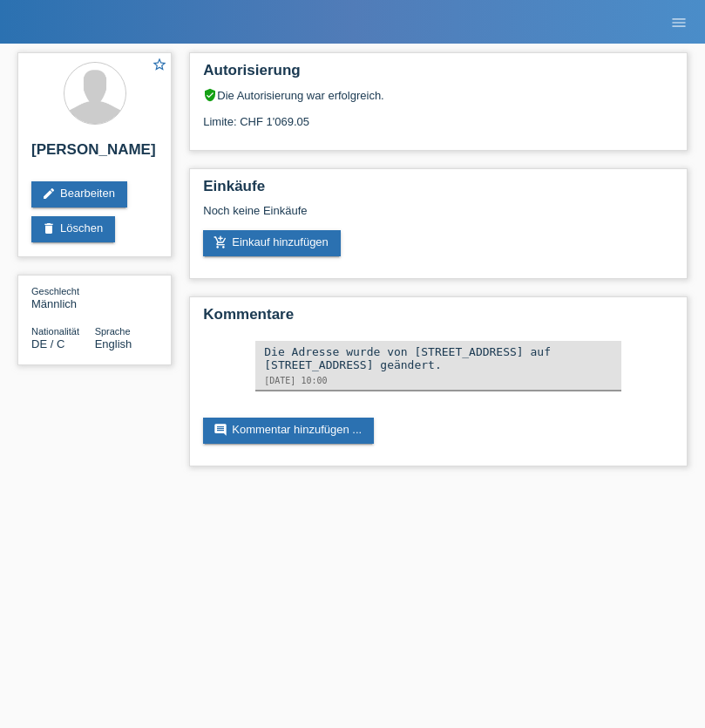 This screenshot has width=705, height=728. What do you see at coordinates (220, 430) in the screenshot?
I see `i: comment` at bounding box center [220, 430].